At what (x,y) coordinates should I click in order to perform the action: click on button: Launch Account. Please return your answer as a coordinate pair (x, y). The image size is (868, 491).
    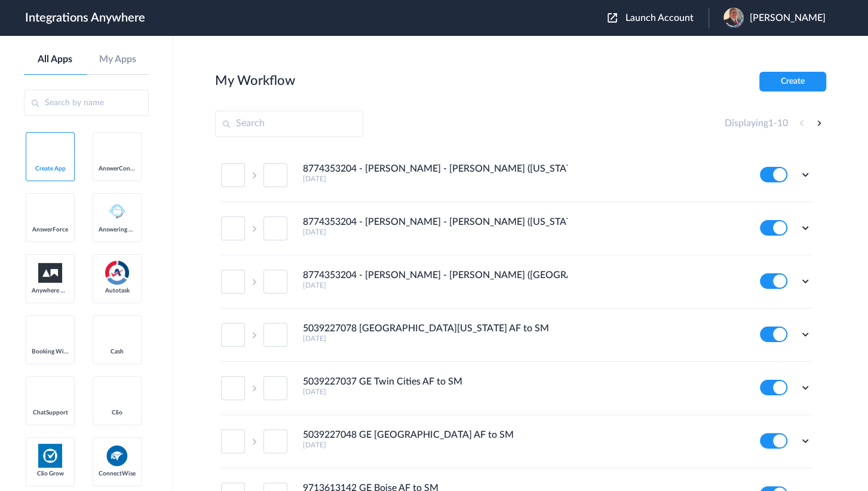
    Looking at the image, I should click on (658, 18).